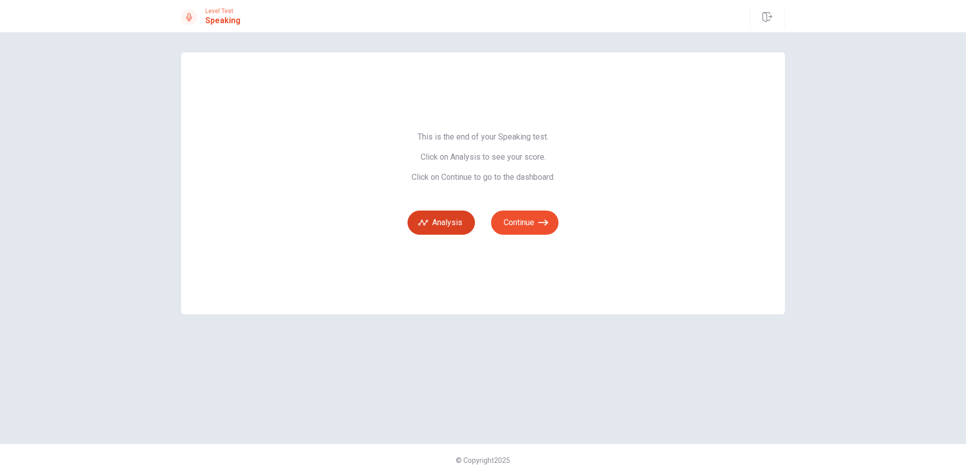  What do you see at coordinates (525, 222) in the screenshot?
I see `button: Continue` at bounding box center [525, 222].